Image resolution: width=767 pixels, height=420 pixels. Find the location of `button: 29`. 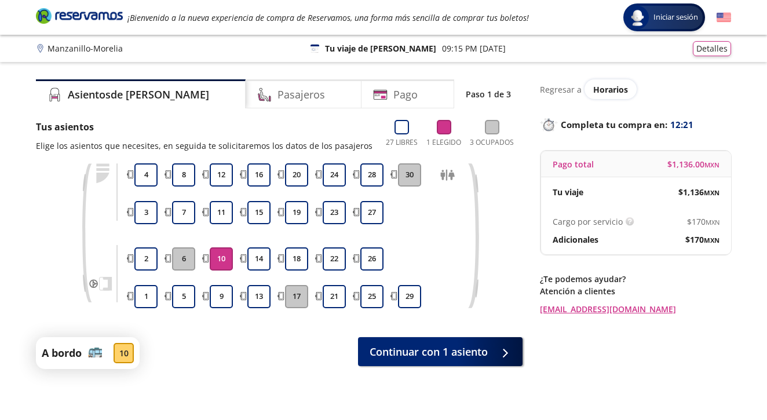

button: 29 is located at coordinates (410, 297).